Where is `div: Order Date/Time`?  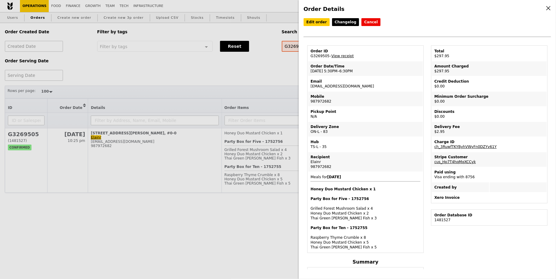
div: Order Date/Time is located at coordinates (365, 66).